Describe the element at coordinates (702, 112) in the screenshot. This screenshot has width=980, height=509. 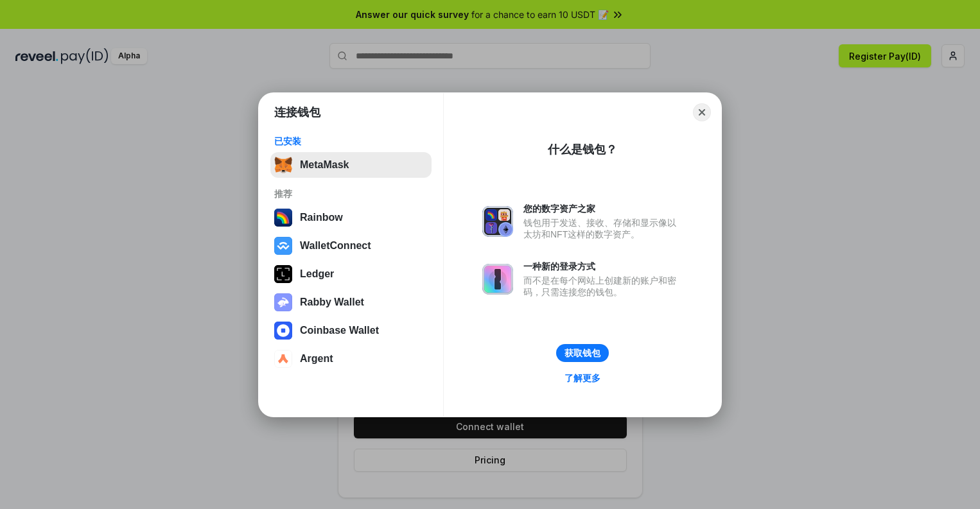
I see `button: Close` at that location.